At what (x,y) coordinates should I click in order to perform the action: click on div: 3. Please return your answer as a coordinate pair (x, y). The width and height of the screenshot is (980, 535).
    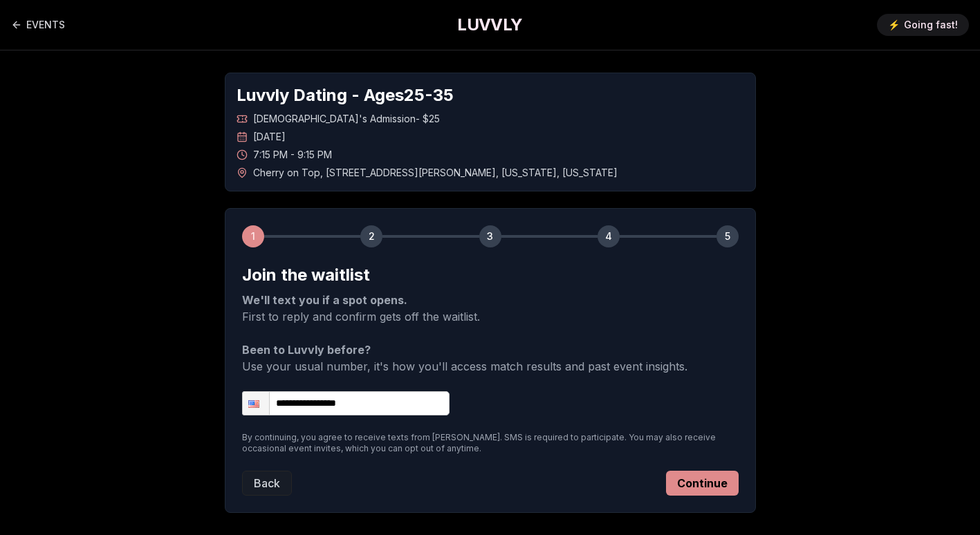
    Looking at the image, I should click on (490, 236).